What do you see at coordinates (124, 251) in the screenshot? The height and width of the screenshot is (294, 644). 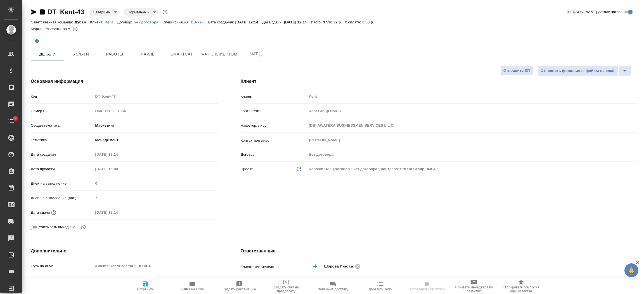 I see `h4: Дополнительно` at bounding box center [124, 251].